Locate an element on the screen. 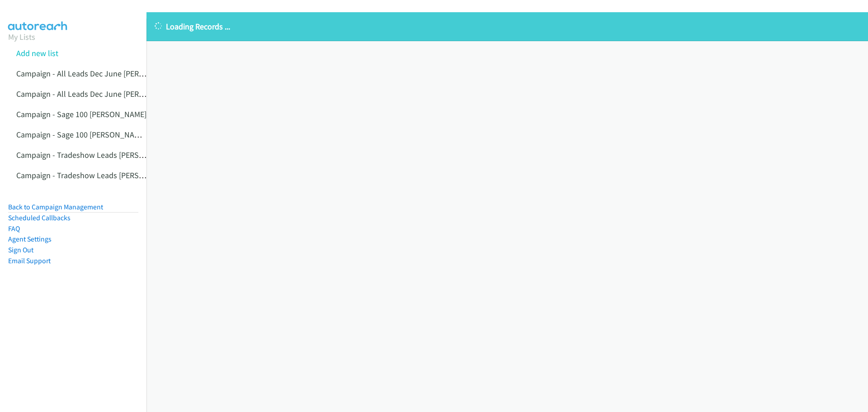  a: Add new list is located at coordinates (37, 53).